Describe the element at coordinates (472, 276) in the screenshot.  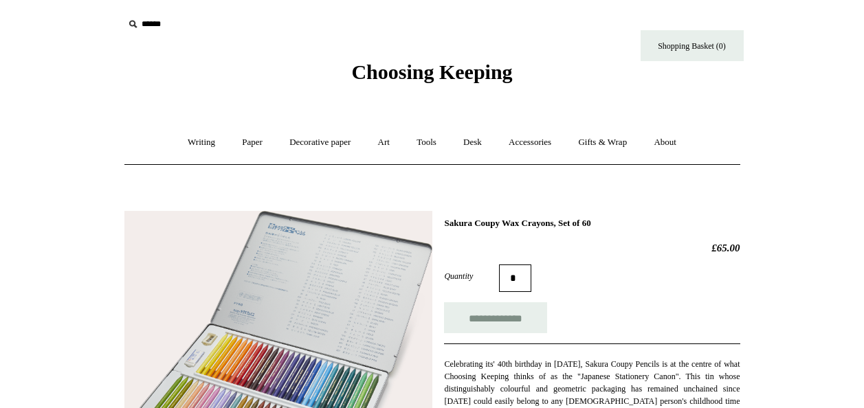
I see `label: Quantity` at that location.